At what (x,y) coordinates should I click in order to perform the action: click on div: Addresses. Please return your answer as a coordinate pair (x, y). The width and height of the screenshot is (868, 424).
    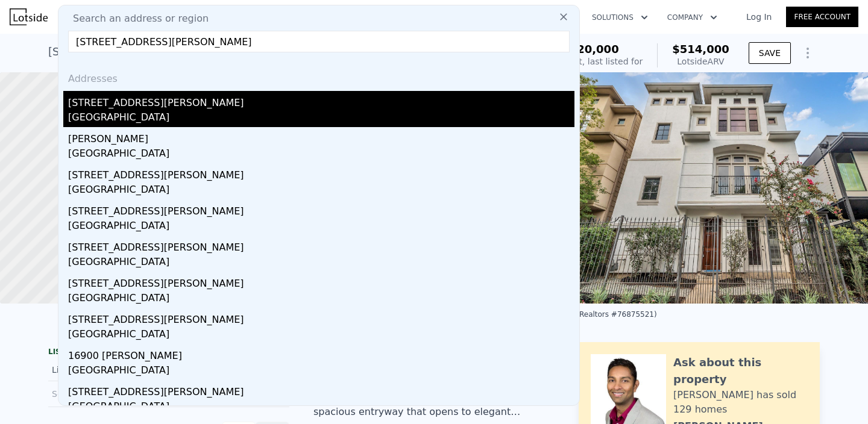
    Looking at the image, I should click on (318, 76).